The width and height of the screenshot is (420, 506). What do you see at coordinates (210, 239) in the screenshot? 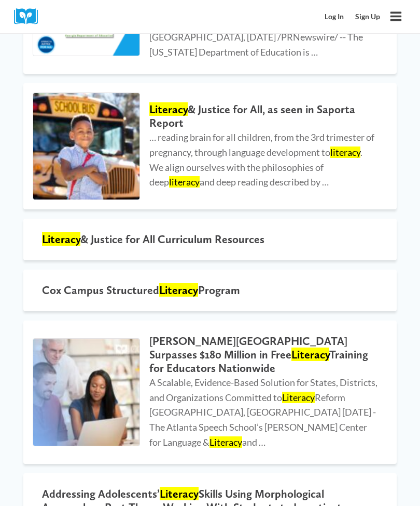
I see `a: Literacy& Justice for All Curriculum Resources` at bounding box center [210, 239].